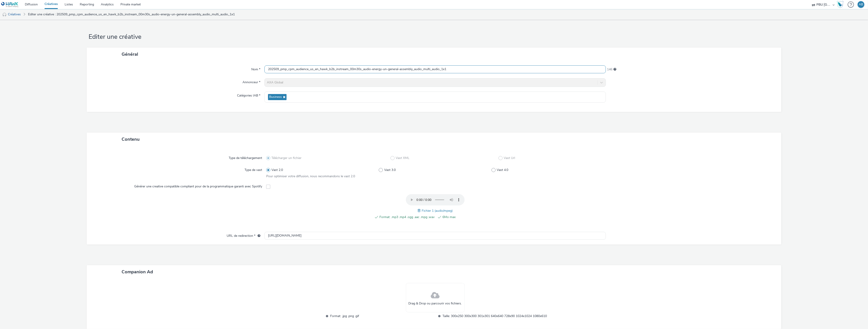  I want to click on img: Hawk Academy, so click(840, 4).